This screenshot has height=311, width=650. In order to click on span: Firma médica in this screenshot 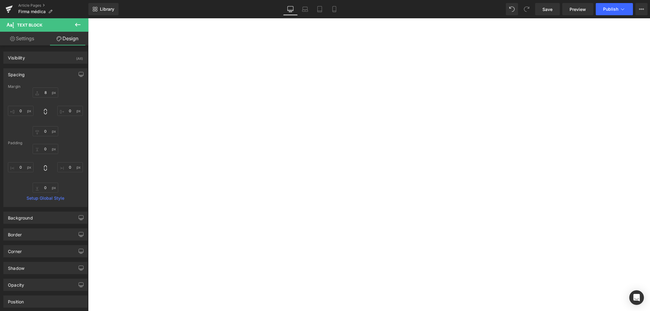, I will do `click(32, 12)`.